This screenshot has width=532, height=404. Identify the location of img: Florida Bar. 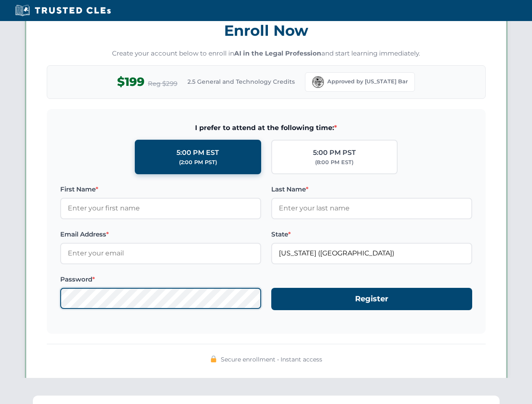
(318, 82).